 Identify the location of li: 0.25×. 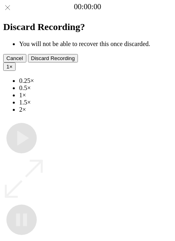
(96, 81).